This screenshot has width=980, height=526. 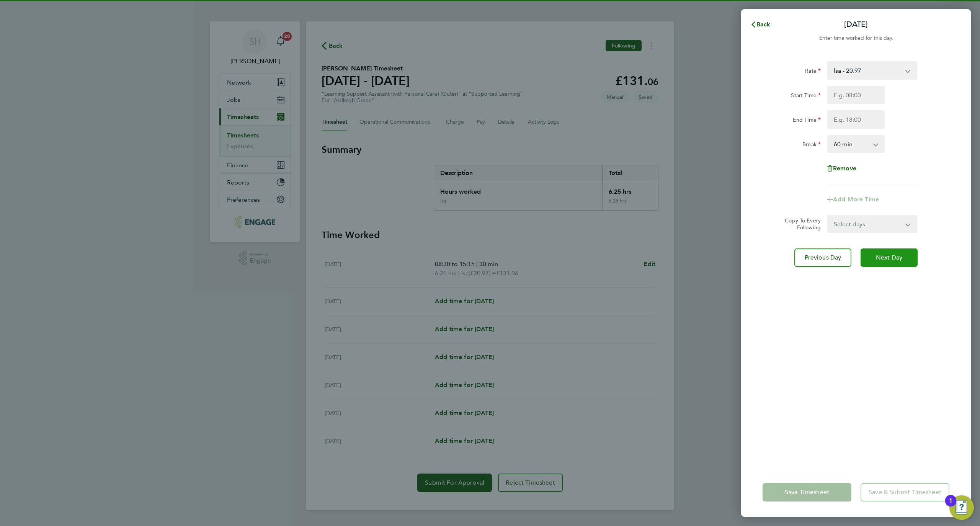 I want to click on input: E.g. 08:00, so click(x=856, y=95).